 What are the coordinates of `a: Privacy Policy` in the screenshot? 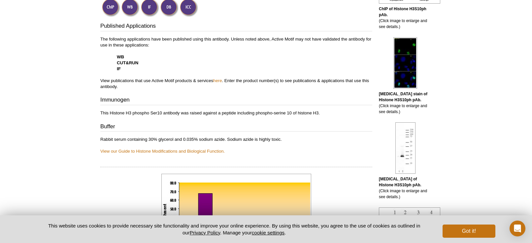 It's located at (205, 233).